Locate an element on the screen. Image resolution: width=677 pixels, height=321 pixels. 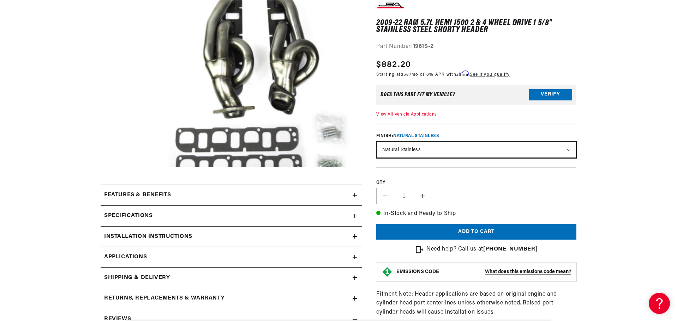
strong: 1961S-2 is located at coordinates (423, 47).